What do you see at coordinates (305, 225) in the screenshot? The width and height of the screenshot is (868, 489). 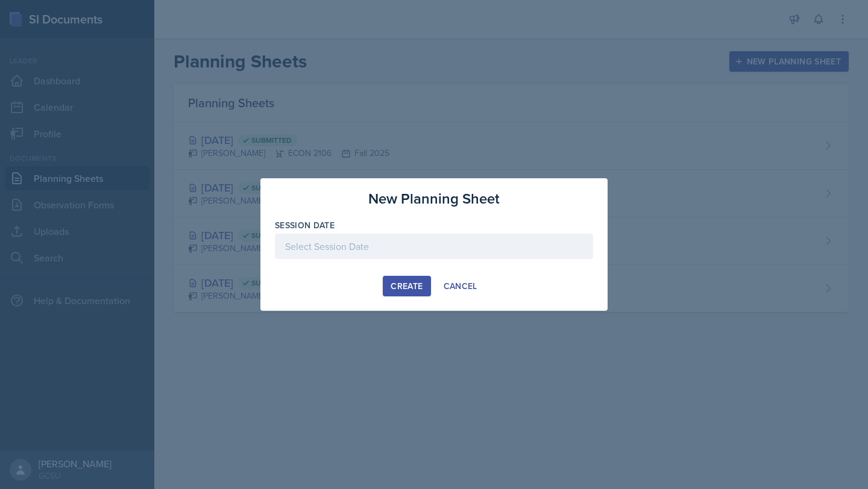 I see `label: Session Date` at bounding box center [305, 225].